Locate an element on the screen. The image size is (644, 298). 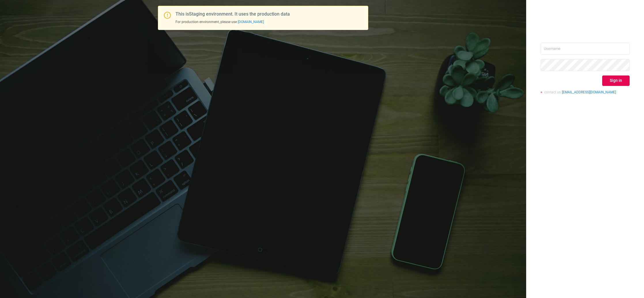
i: icon: exclamation-circle is located at coordinates (167, 15).